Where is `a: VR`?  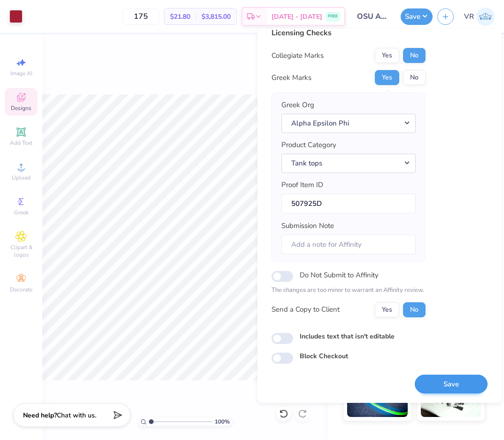 a: VR is located at coordinates (479, 16).